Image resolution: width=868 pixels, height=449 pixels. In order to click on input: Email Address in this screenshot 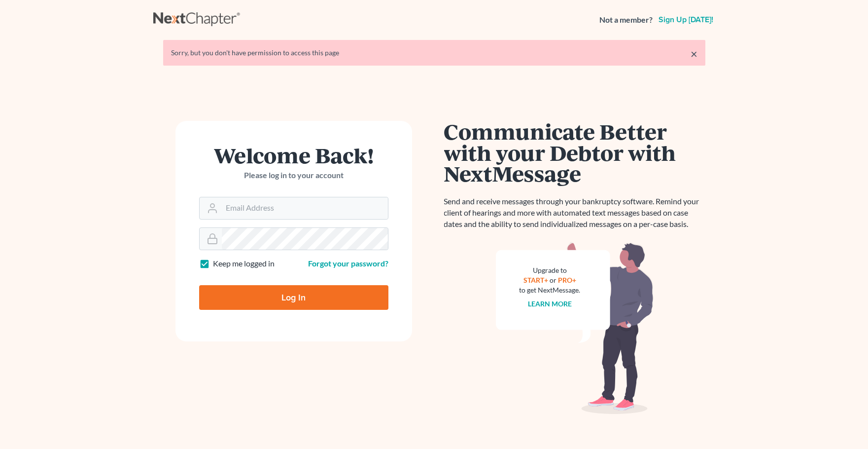, I will do `click(305, 208)`.